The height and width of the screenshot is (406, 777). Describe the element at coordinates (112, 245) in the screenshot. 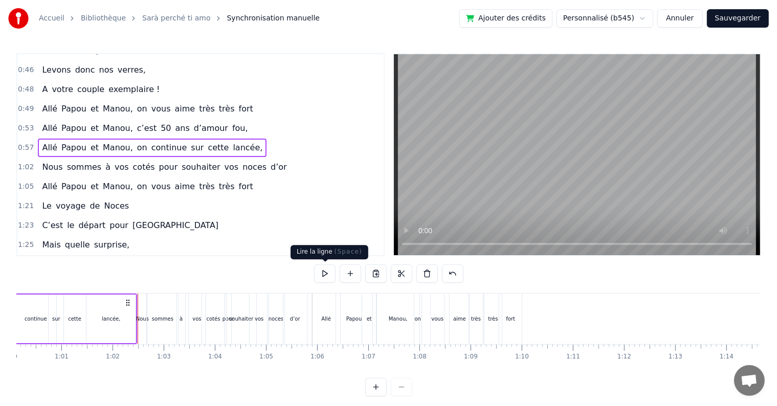

I see `span: surprise,` at that location.